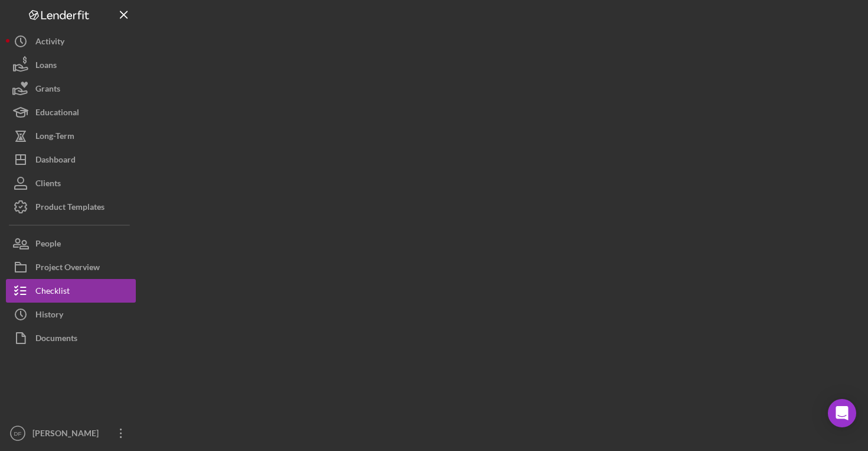  What do you see at coordinates (71, 291) in the screenshot?
I see `button: Checklist` at bounding box center [71, 291].